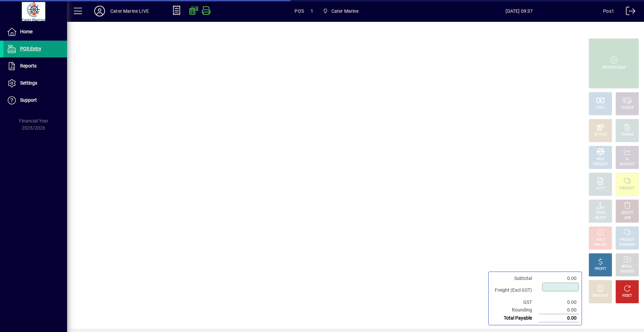 This screenshot has height=332, width=644. I want to click on span: Support, so click(29, 100).